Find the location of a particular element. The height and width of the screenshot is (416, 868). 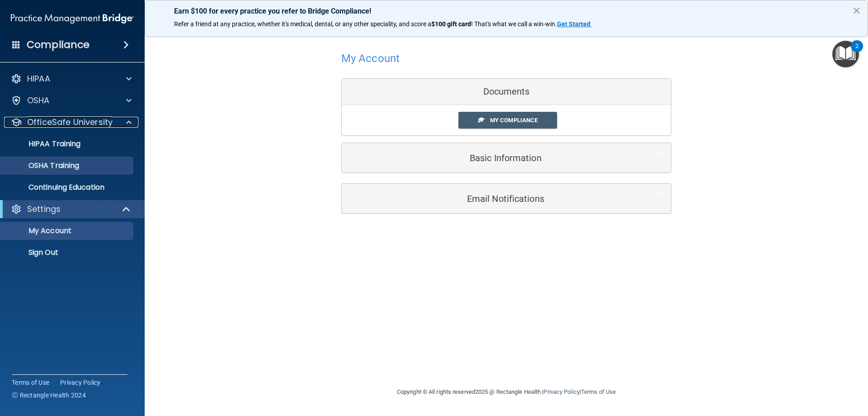

a: OfficeSafe University is located at coordinates (71, 122).